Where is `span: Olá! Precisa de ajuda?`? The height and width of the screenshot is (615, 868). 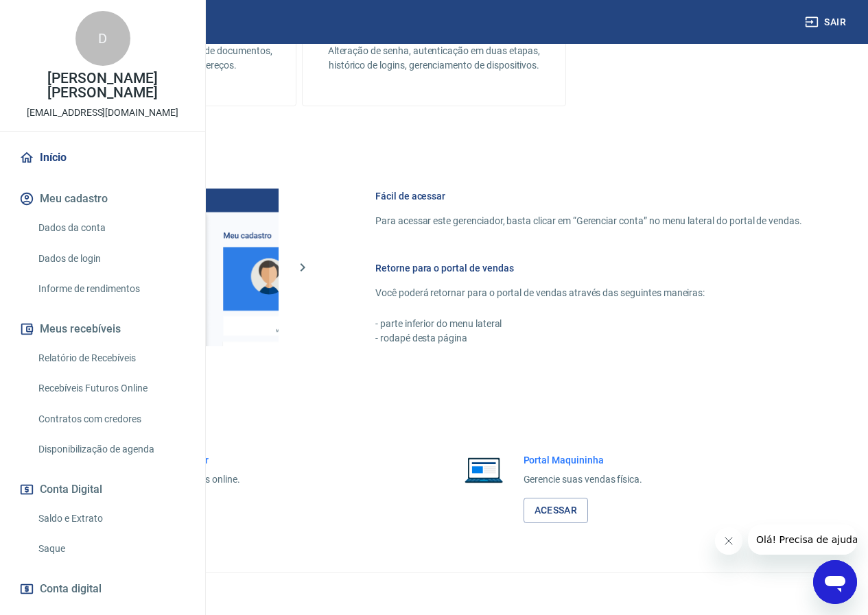 span: Olá! Precisa de ajuda? is located at coordinates (62, 15).